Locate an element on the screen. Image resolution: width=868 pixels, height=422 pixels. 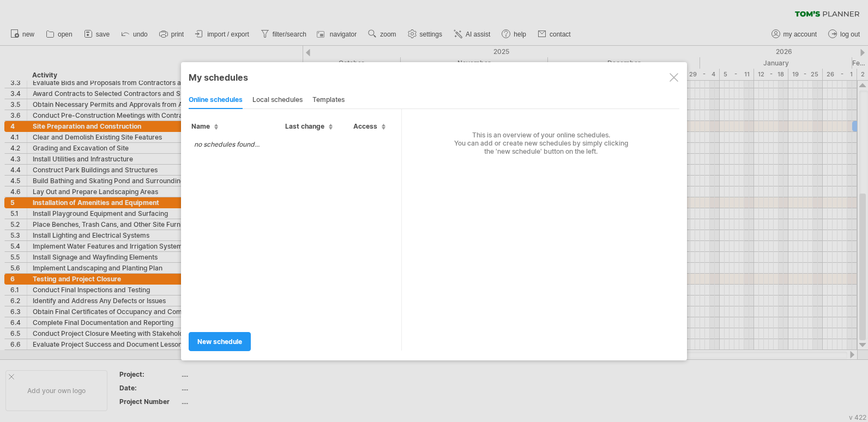
span: Name is located at coordinates (205, 126).